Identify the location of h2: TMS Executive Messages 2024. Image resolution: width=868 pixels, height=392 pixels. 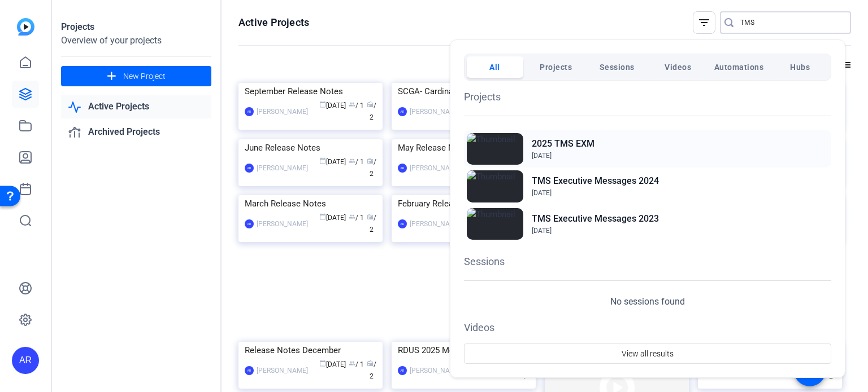
(595, 181).